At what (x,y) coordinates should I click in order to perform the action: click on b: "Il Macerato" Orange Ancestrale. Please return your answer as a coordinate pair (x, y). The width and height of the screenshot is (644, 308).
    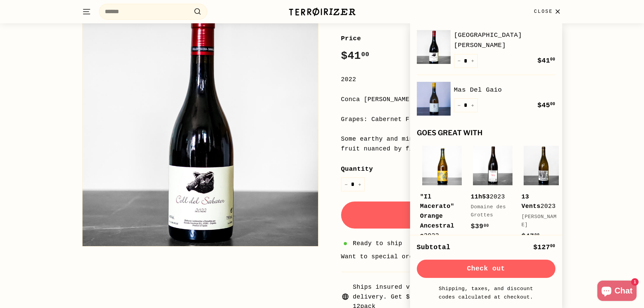
    Looking at the image, I should click on (437, 216).